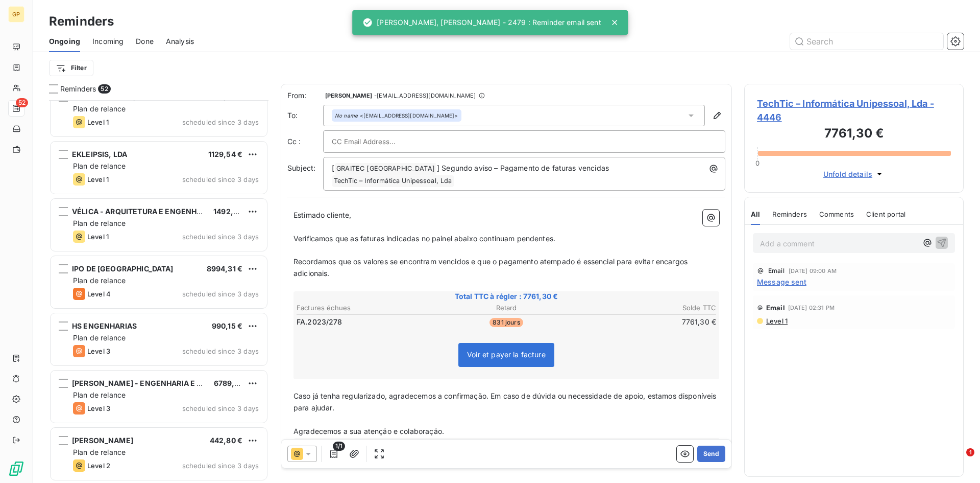  I want to click on input: Search, so click(866, 41).